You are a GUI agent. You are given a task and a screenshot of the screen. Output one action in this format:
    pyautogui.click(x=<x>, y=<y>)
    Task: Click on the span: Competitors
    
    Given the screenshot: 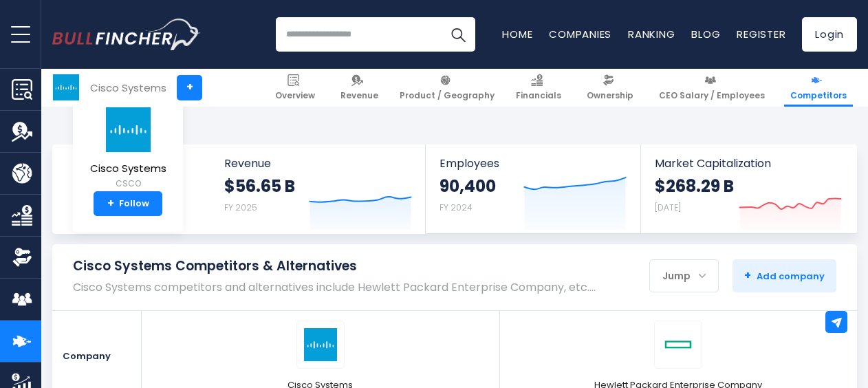 What is the action you would take?
    pyautogui.click(x=819, y=95)
    